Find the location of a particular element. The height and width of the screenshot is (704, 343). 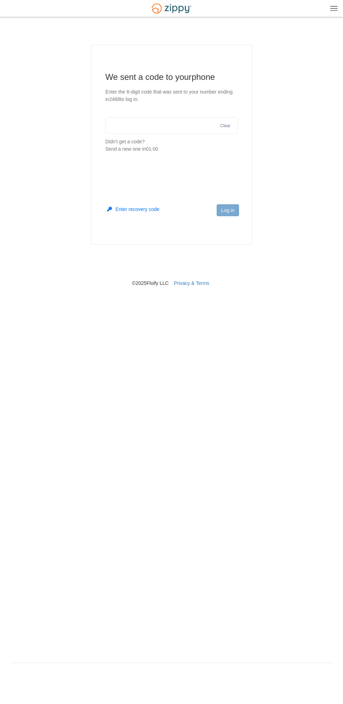

h1: We sent a code to your phone is located at coordinates (172, 77).